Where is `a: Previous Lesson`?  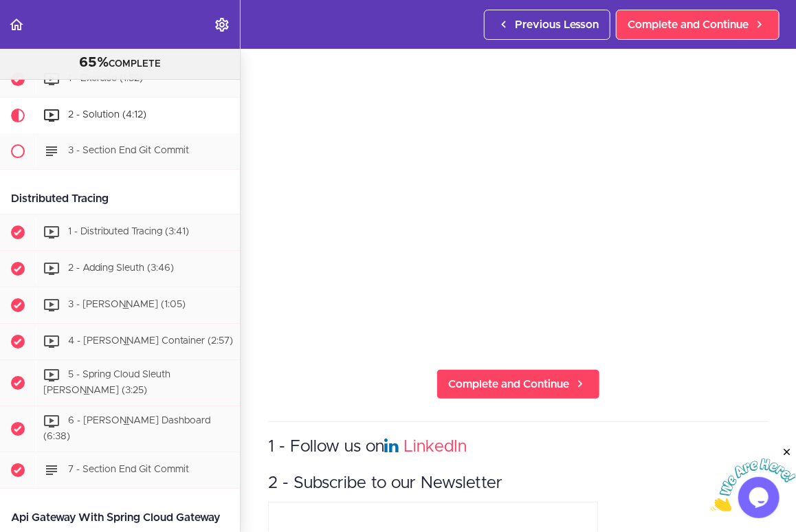
a: Previous Lesson is located at coordinates (547, 25).